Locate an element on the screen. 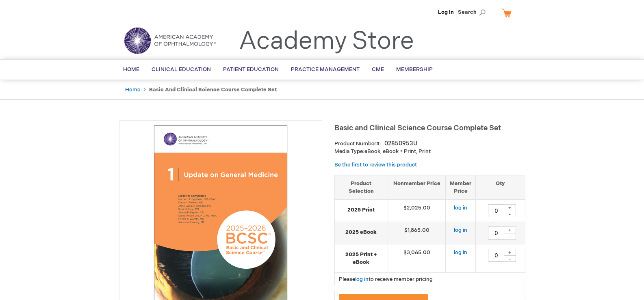  td: $2,025.00 is located at coordinates (416, 210).